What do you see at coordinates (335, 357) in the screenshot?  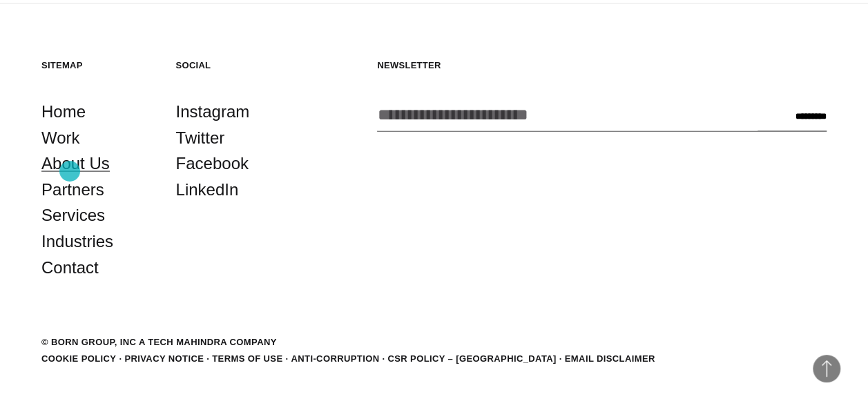 I see `a: Anti-Corruption` at bounding box center [335, 357].